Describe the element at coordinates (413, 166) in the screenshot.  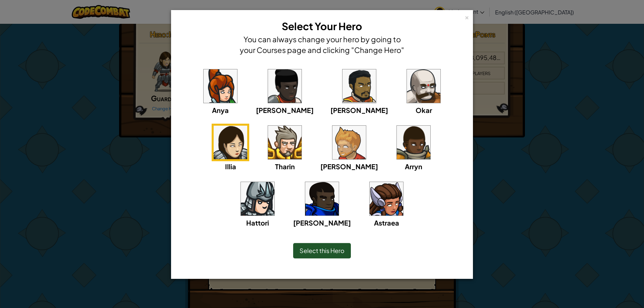
I see `span: Arryn` at that location.